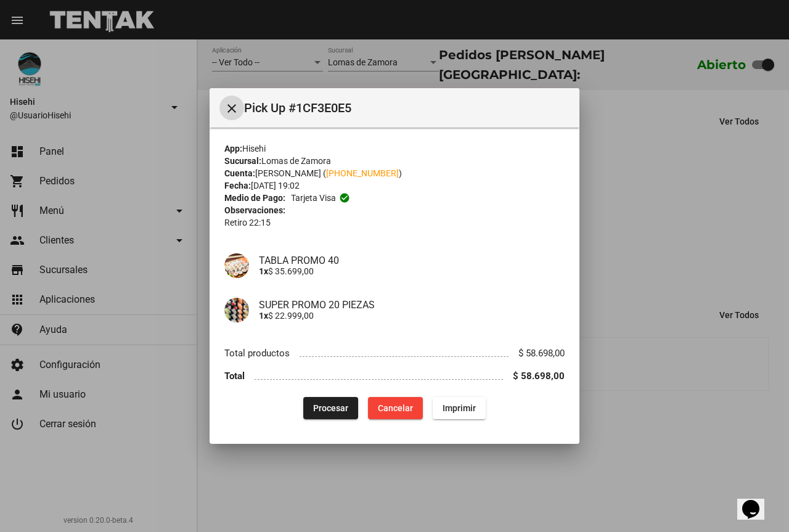 The width and height of the screenshot is (789, 532). What do you see at coordinates (395, 408) in the screenshot?
I see `span: Cancelar` at bounding box center [395, 408].